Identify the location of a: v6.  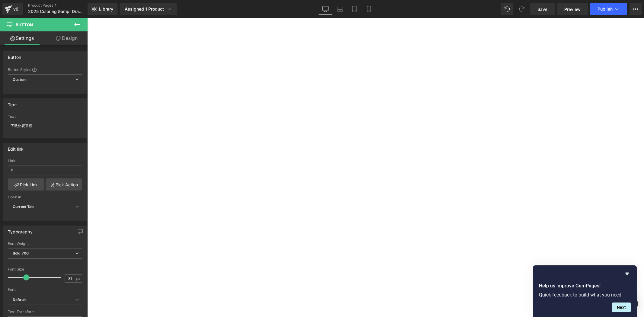
(12, 9).